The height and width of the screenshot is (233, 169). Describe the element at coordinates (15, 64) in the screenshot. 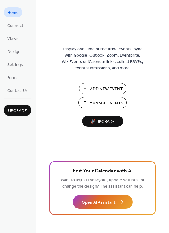

I see `a: Settings` at that location.